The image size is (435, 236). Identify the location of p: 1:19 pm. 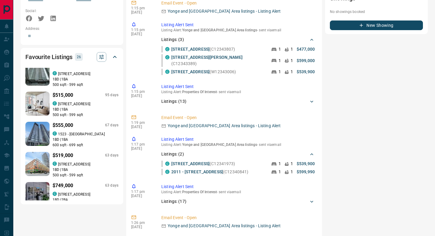
(142, 123).